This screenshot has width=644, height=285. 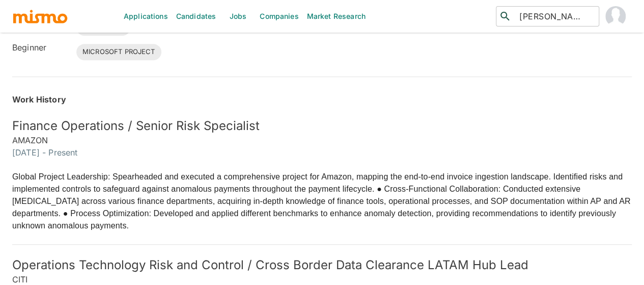 What do you see at coordinates (322, 201) in the screenshot?
I see `p: Global Project Leadership: Spearheaded and executed a comprehensive project for Amazon, mapping t...` at bounding box center [322, 201].